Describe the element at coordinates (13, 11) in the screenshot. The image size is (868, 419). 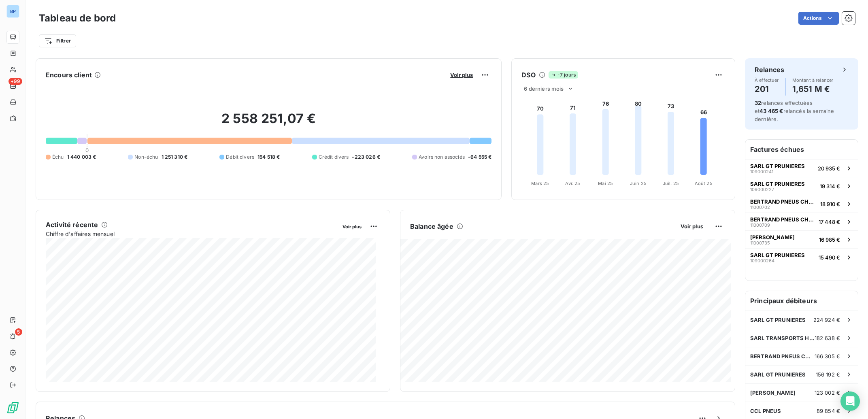
I see `div: BP` at that location.